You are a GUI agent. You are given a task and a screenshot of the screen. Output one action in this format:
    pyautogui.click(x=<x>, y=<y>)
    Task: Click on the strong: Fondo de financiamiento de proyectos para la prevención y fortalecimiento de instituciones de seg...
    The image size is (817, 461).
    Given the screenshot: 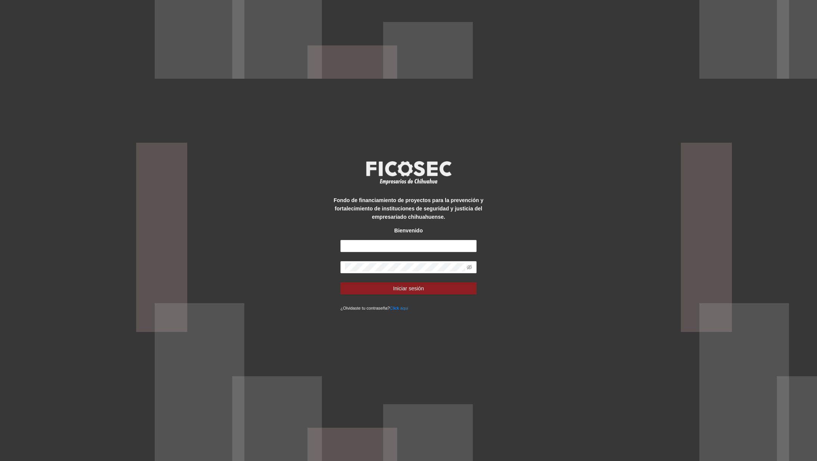 What is the action you would take?
    pyautogui.click(x=408, y=208)
    